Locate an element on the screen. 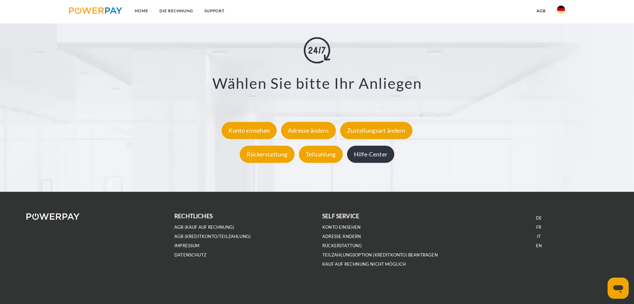 The height and width of the screenshot is (304, 634). a: SUPPORT is located at coordinates (214, 11).